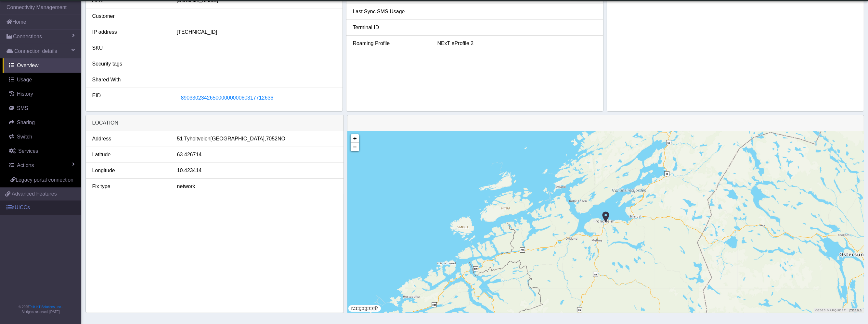 This screenshot has width=868, height=324. Describe the element at coordinates (130, 79) in the screenshot. I see `div: Shared With` at that location.